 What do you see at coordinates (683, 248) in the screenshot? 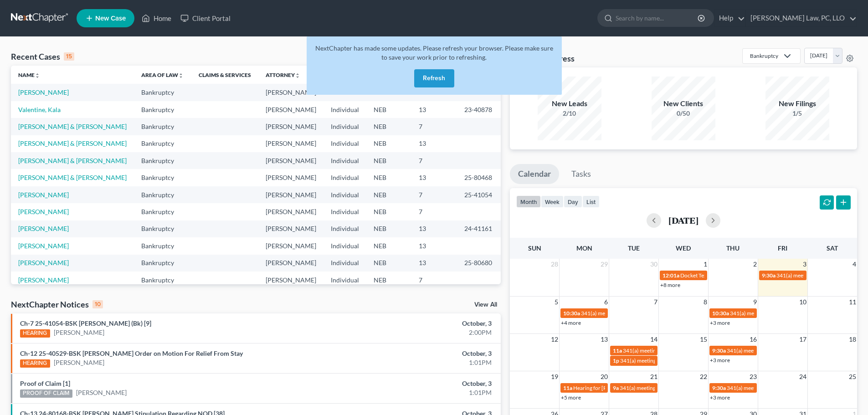
I see `span: Wed` at bounding box center [683, 248].